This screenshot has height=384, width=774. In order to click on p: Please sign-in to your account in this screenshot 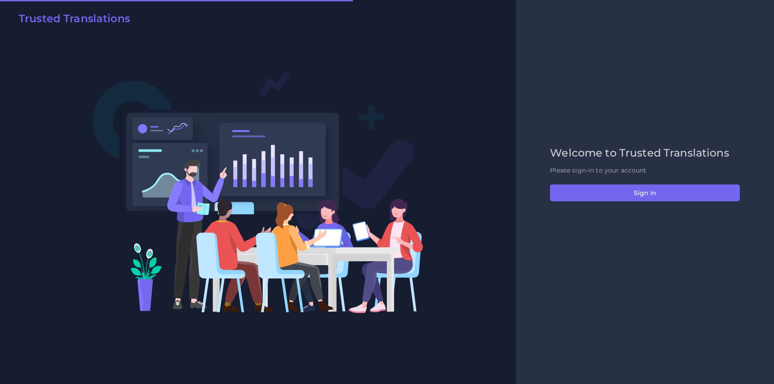, I will do `click(645, 170)`.